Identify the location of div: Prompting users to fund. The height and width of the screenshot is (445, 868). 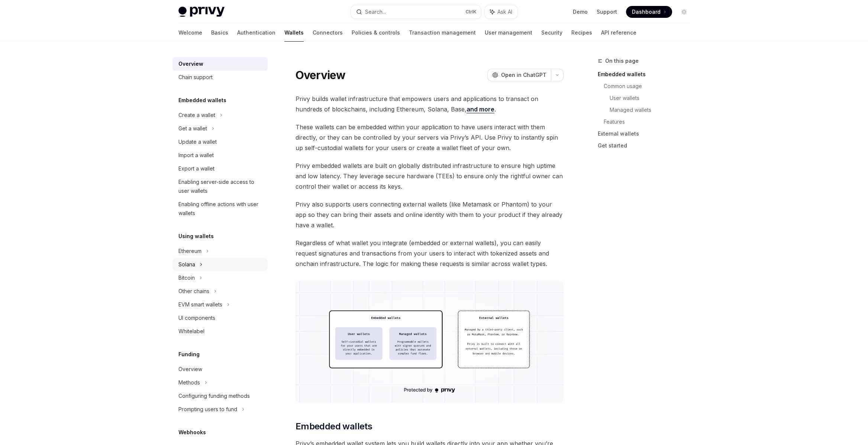
(208, 409).